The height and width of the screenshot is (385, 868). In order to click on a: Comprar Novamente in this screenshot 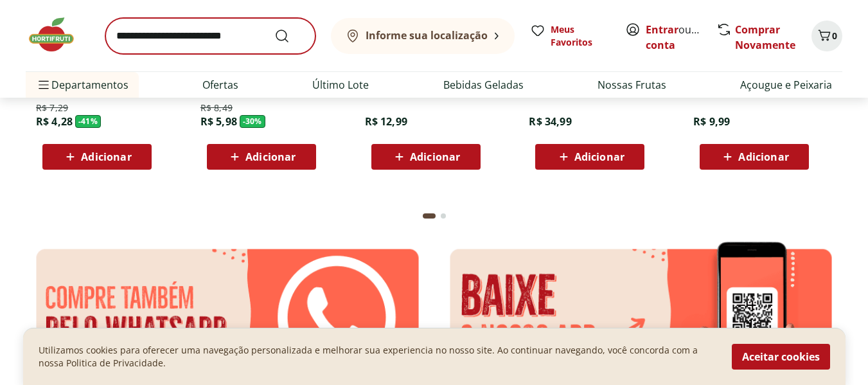, I will do `click(765, 37)`.